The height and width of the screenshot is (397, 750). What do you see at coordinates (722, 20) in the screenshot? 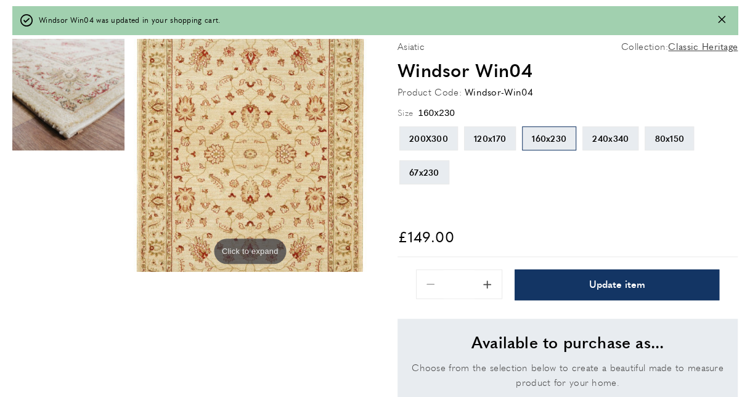
I see `button: Close message` at bounding box center [722, 20].